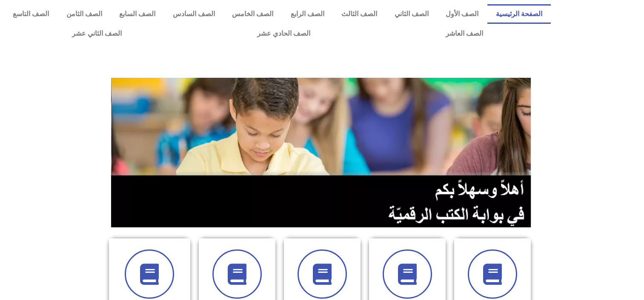 The width and height of the screenshot is (644, 300). I want to click on a: الصف العاشر, so click(464, 34).